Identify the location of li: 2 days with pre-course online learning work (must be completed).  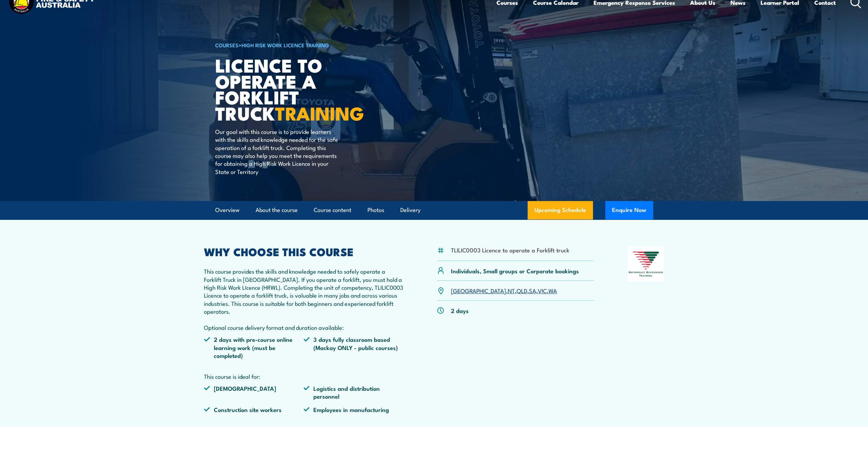
(254, 347).